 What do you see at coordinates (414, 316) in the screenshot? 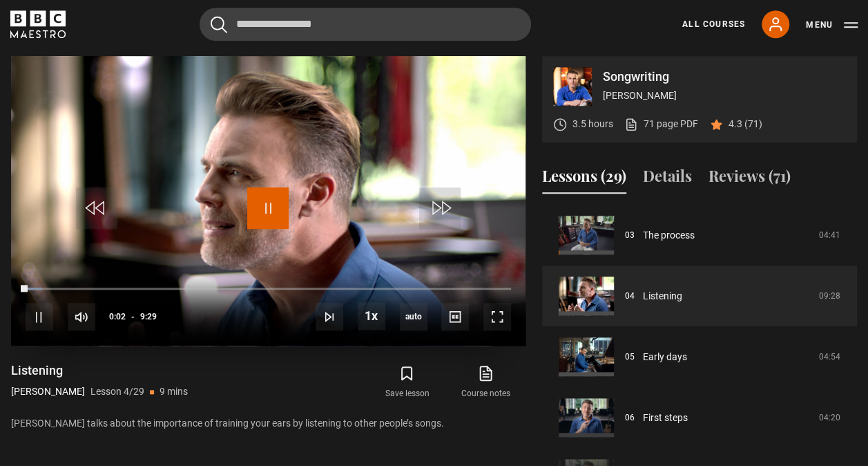
I see `span: auto` at bounding box center [414, 316].